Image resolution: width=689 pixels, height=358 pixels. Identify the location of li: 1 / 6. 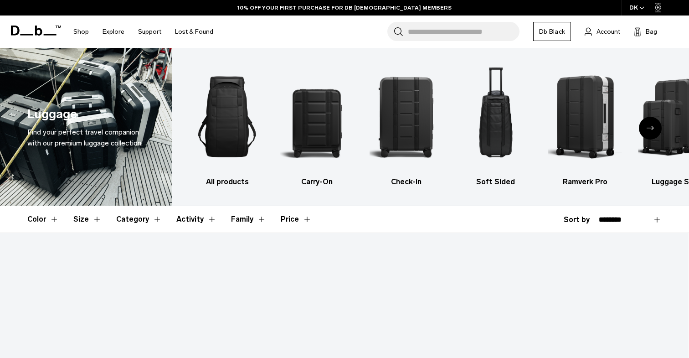
(227, 124).